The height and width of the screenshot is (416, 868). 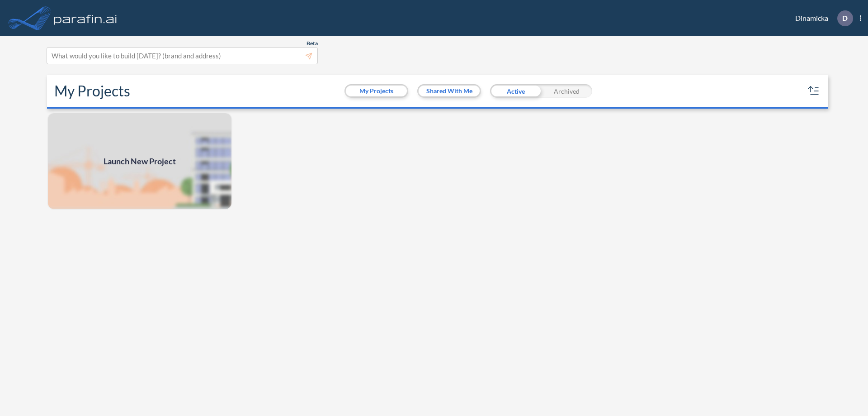 What do you see at coordinates (449, 91) in the screenshot?
I see `button: Shared With Me` at bounding box center [449, 91].